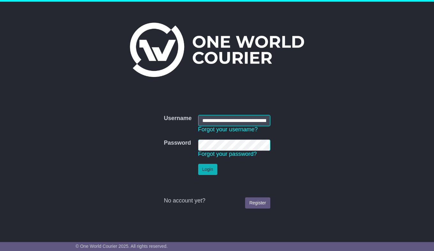 This screenshot has width=434, height=251. Describe the element at coordinates (177, 118) in the screenshot. I see `label: Username` at that location.